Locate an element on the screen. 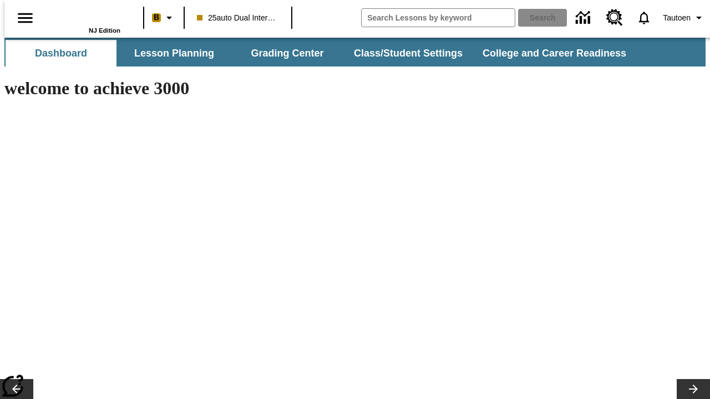 The height and width of the screenshot is (399, 710). button: Class/Student Settings is located at coordinates (408, 53).